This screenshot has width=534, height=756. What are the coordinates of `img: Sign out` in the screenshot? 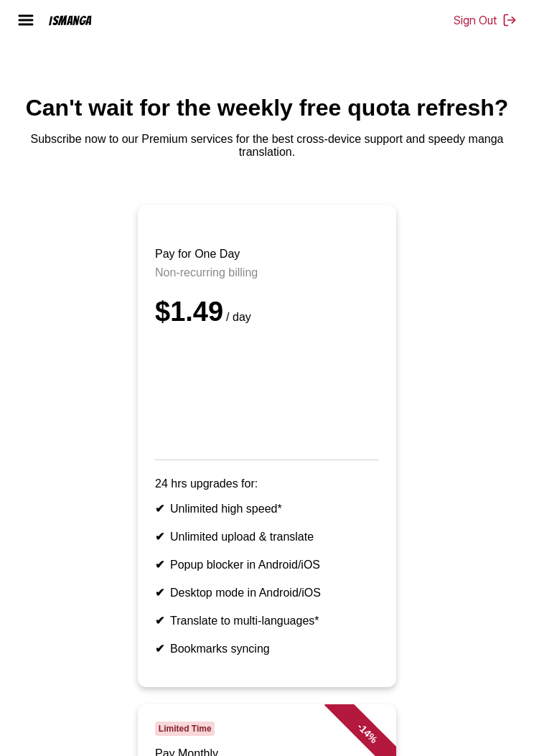 It's located at (510, 20).